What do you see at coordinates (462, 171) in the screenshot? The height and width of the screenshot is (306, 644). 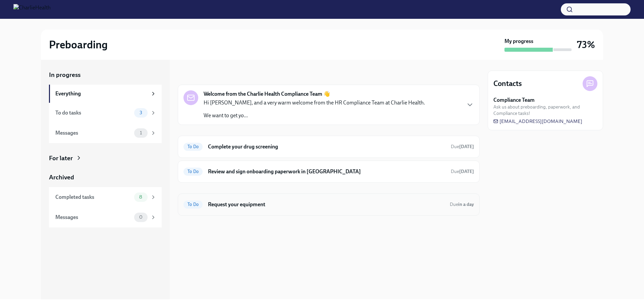 I see `span: August 14th, 2025 07:00` at bounding box center [462, 171].